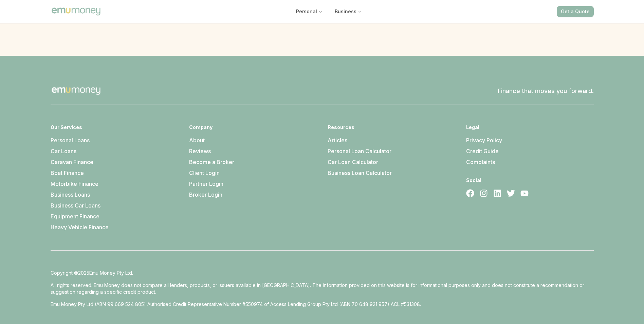  I want to click on h3: Legal, so click(530, 127).